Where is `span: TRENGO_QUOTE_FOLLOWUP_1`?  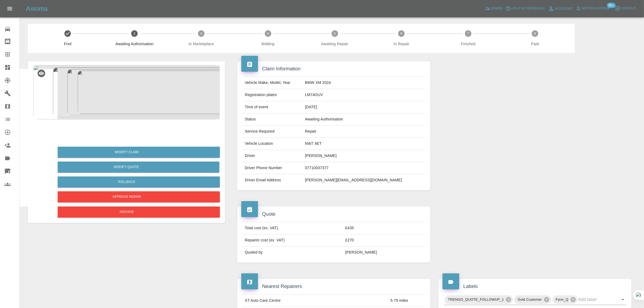
span: TRENGO_QUOTE_FOLLOWUP_1 is located at coordinates (476, 299).